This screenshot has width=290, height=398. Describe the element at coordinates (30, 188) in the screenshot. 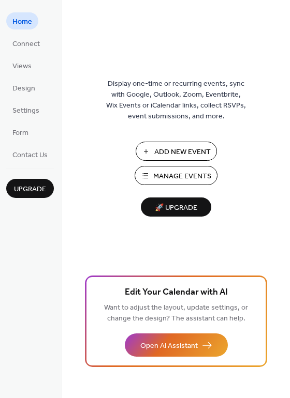

I see `button: Upgrade` at that location.